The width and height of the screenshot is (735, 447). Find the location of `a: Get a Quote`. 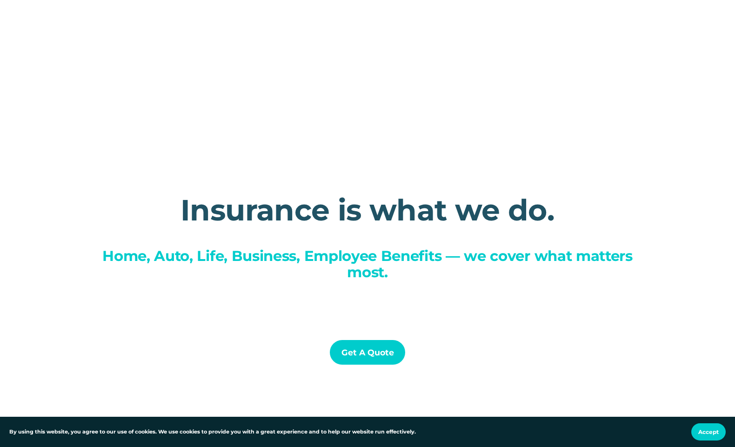

a: Get a Quote is located at coordinates (368, 352).